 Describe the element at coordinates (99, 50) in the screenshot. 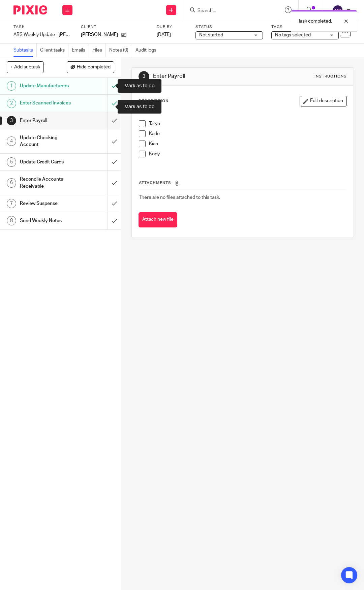

I see `a: Files` at that location.